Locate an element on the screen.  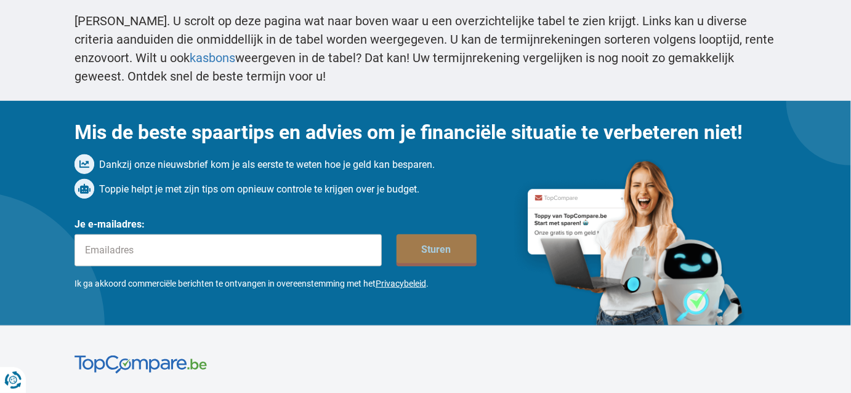
a: kasbons is located at coordinates (212, 58).